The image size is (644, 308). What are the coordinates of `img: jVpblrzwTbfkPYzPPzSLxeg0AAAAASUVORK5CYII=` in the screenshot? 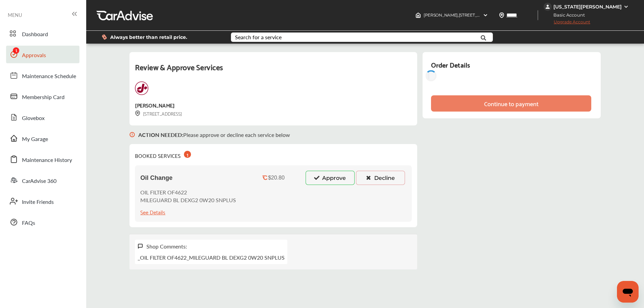 It's located at (547, 7).